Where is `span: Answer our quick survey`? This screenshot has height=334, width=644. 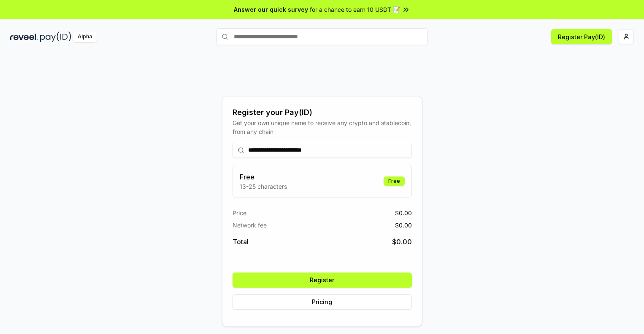
span: Answer our quick survey is located at coordinates (271, 9).